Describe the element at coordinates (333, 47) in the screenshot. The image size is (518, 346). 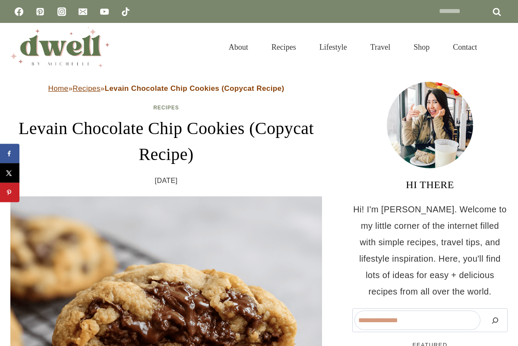
I see `a: Lifestyle` at that location.